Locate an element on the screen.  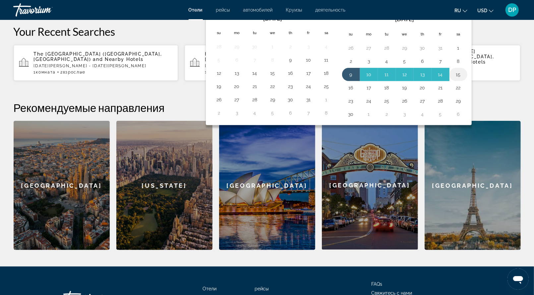
span: Отели is located at coordinates (196, 10).